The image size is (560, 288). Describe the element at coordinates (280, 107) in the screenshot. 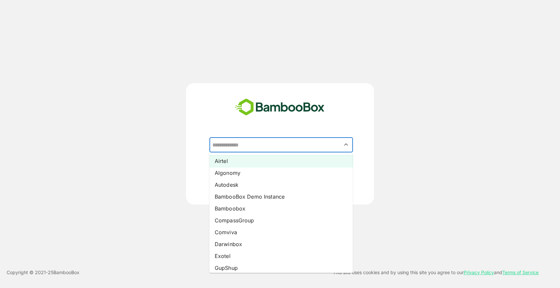

I see `img: bamboobox` at that location.